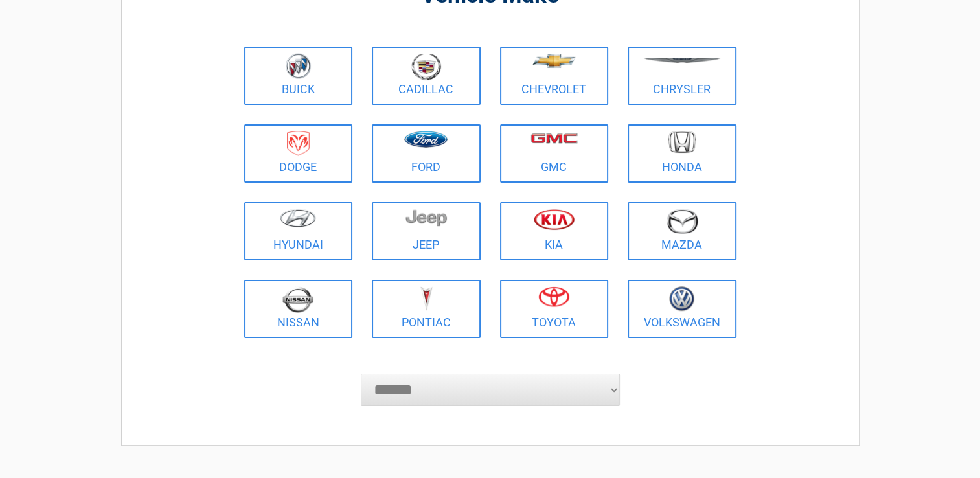  I want to click on a: Cadillac, so click(427, 76).